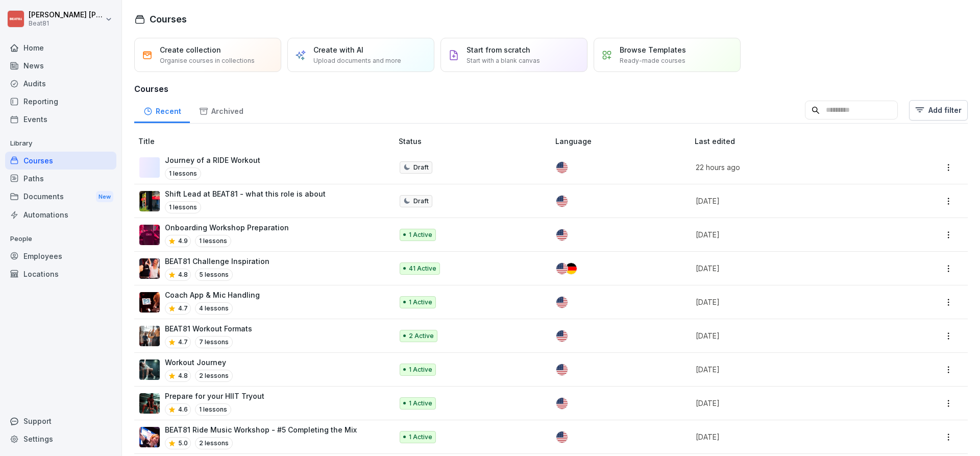  I want to click on p: Organise courses in collections, so click(207, 61).